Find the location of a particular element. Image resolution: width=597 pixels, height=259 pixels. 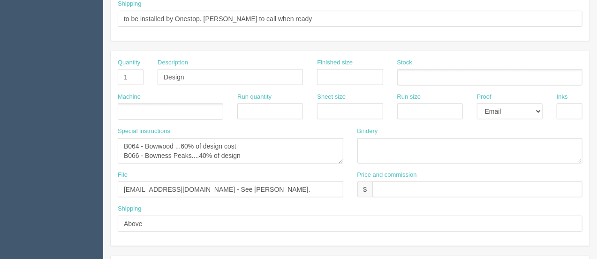

label: Run quantity is located at coordinates (254, 97).